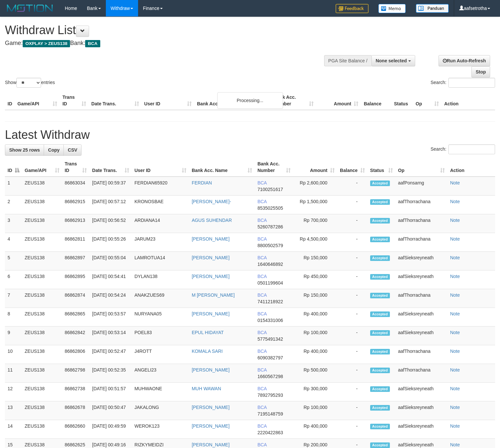 This screenshot has width=500, height=448. I want to click on img: panduan.png, so click(432, 8).